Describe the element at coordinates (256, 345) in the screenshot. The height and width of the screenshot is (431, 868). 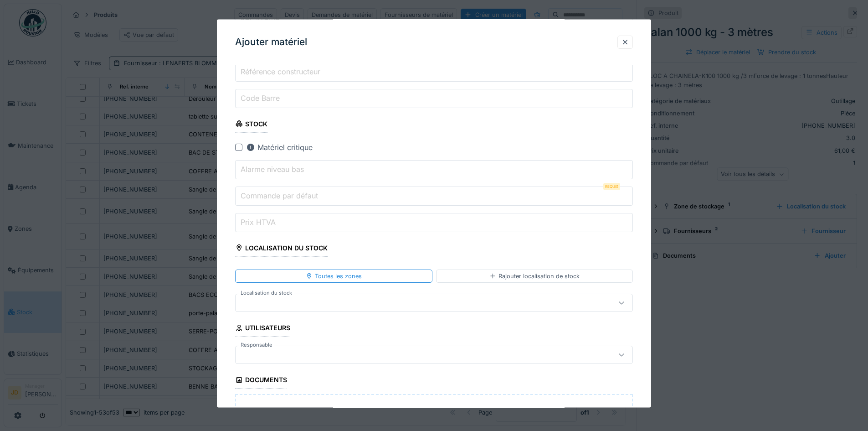
I see `label: Responsable` at that location.